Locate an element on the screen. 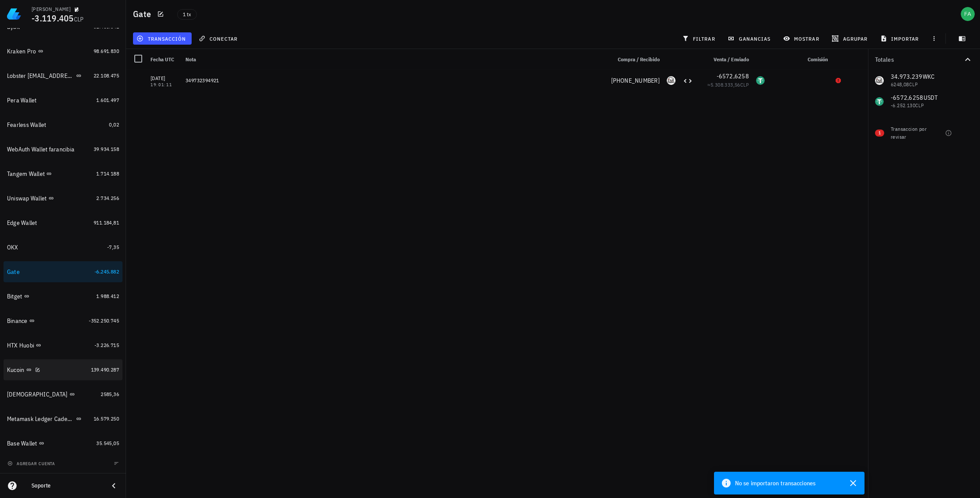 The image size is (980, 498). span: filtrar is located at coordinates (699, 39).